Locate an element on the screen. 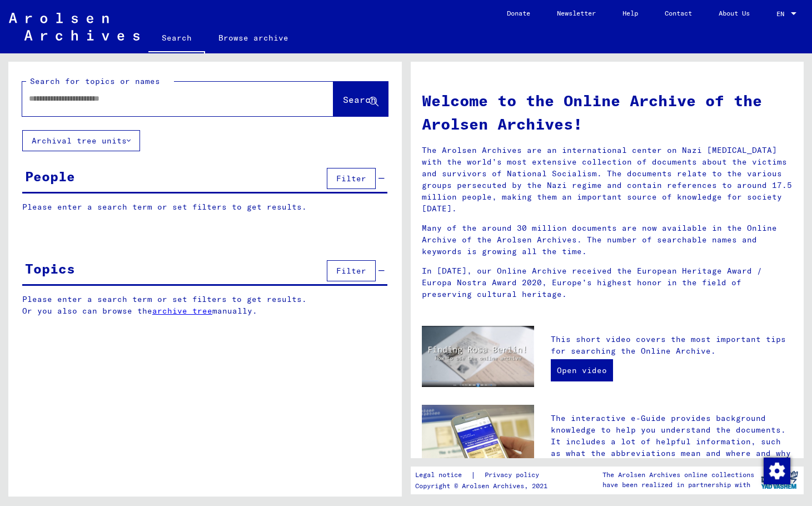 The image size is (812, 506). span: EN is located at coordinates (783, 13).